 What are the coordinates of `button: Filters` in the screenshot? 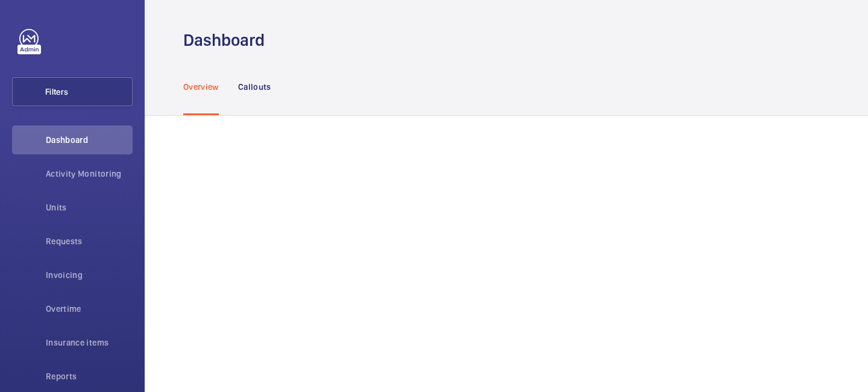 It's located at (72, 92).